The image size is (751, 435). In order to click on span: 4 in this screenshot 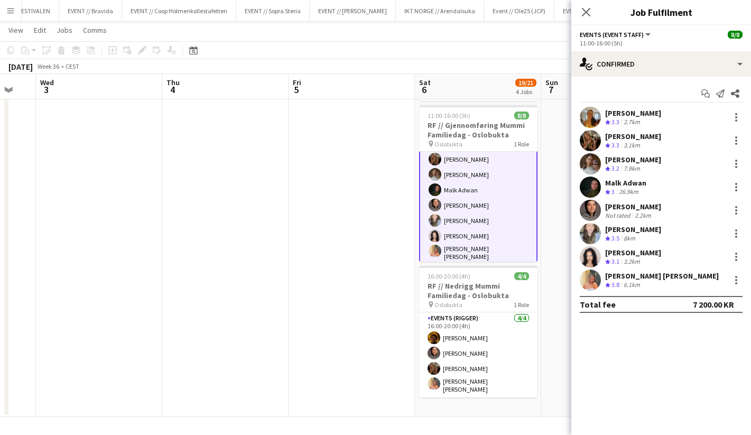, I will do `click(172, 89)`.